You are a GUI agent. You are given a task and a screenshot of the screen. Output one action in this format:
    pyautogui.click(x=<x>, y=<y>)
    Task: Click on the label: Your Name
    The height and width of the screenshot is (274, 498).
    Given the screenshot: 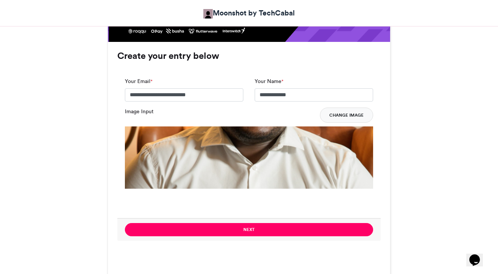 What is the action you would take?
    pyautogui.click(x=269, y=81)
    